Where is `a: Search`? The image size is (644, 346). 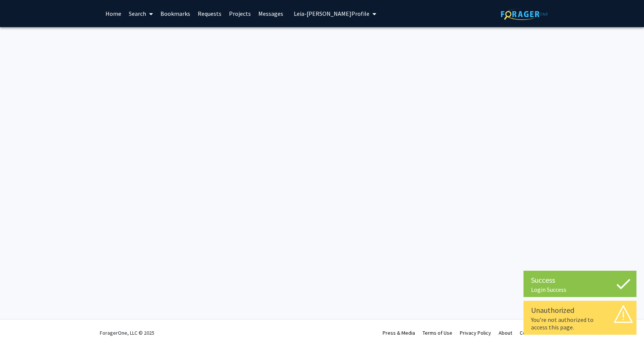
a: Search is located at coordinates (141, 13).